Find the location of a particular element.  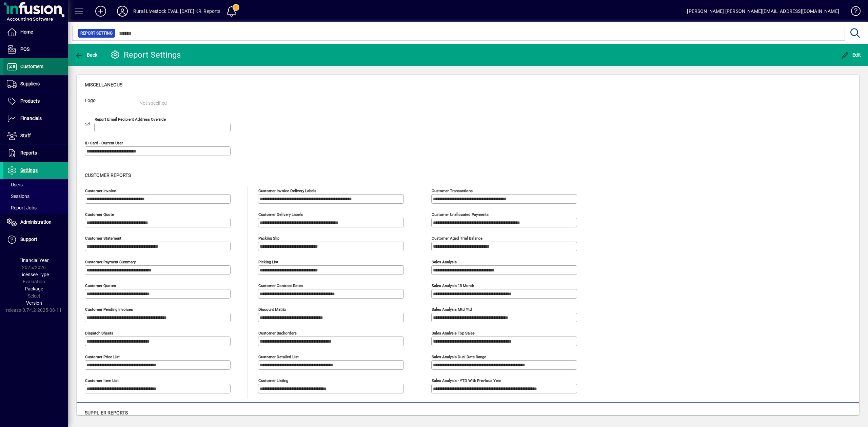

a: Staff is located at coordinates (36, 136).